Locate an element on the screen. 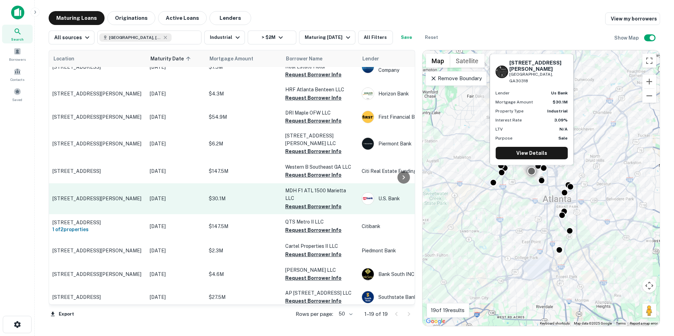 The width and height of the screenshot is (674, 336). button: All Filters is located at coordinates (376, 38).